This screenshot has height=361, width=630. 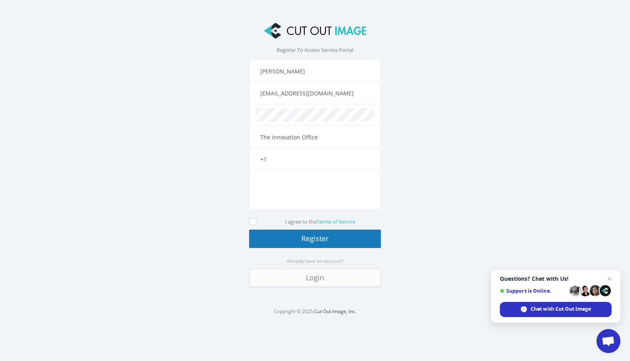 I want to click on input: Email, so click(x=315, y=93).